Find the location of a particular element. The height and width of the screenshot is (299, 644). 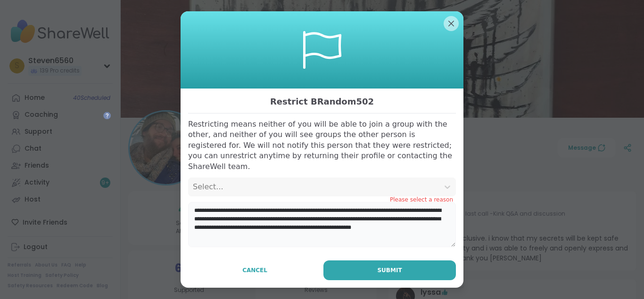

h3: Restrict BRandom502 is located at coordinates (322, 102).